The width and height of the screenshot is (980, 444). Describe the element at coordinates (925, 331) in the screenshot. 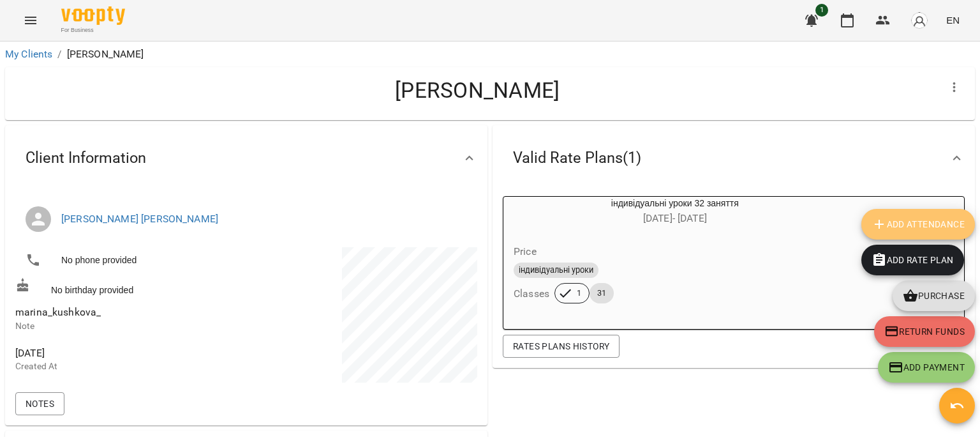

I see `button: Return funds` at that location.